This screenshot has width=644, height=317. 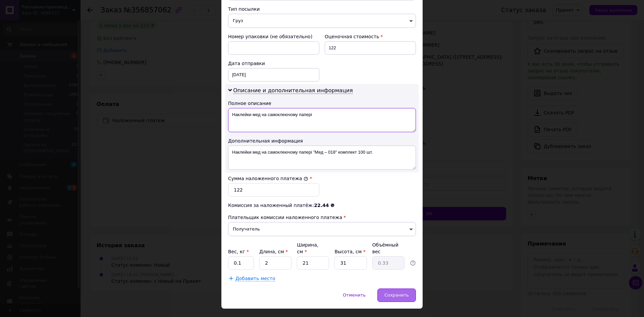 I want to click on div: Полное описание, so click(x=322, y=103).